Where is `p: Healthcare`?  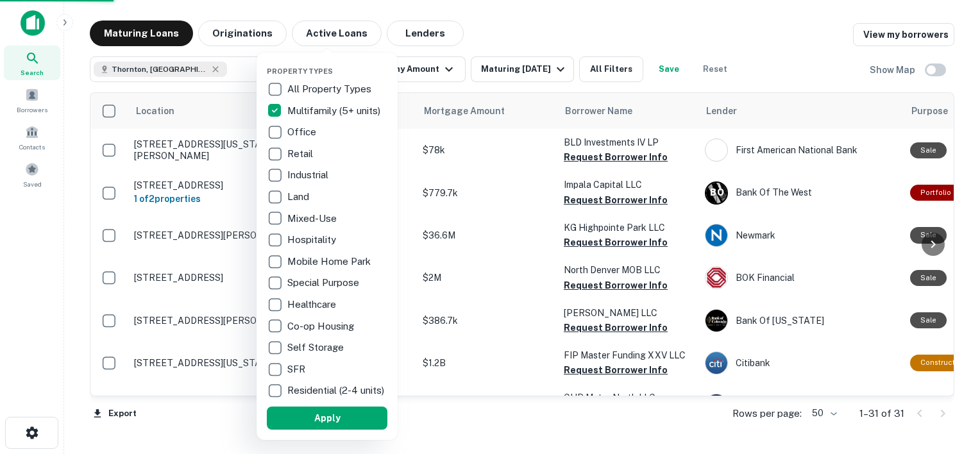
p: Healthcare is located at coordinates (313, 305).